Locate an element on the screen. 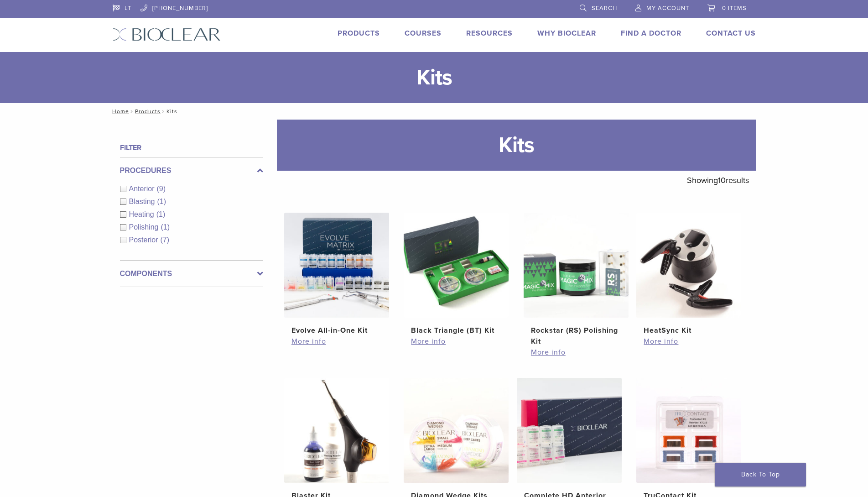 The height and width of the screenshot is (497, 868). span: Blasting is located at coordinates (143, 201).